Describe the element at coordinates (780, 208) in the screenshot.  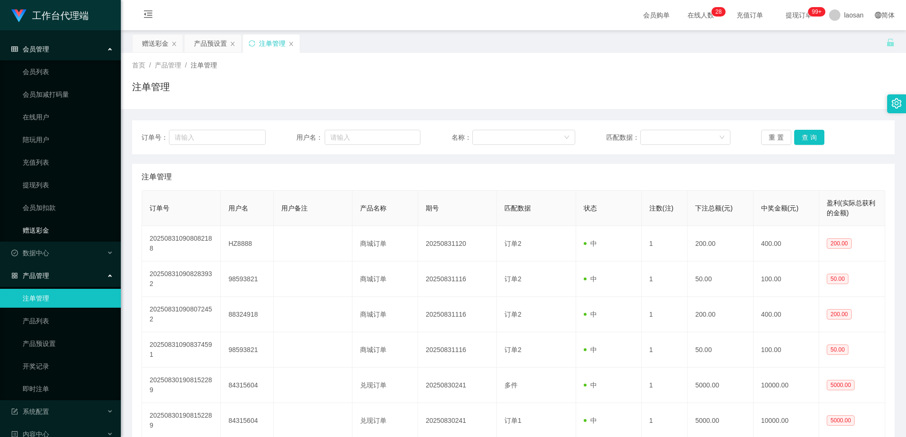
I see `span: 中奖金额(元)` at that location.